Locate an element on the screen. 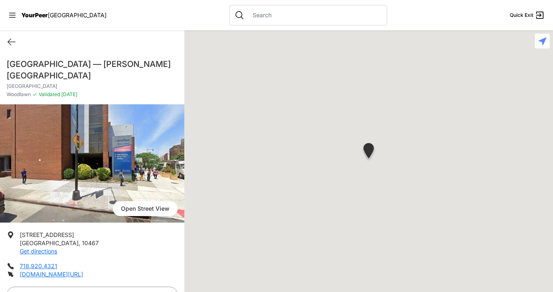 The width and height of the screenshot is (553, 292). div: Moses Campus is located at coordinates (369, 152).